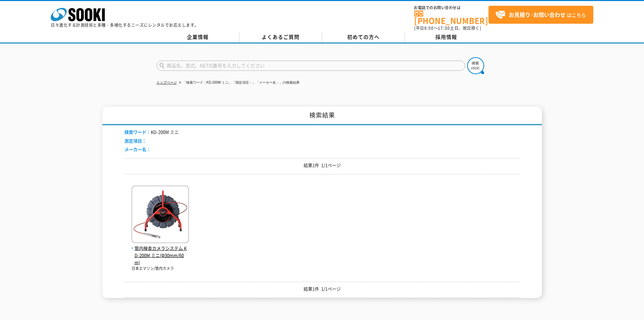  I want to click on a: 初めての方へ, so click(363, 37).